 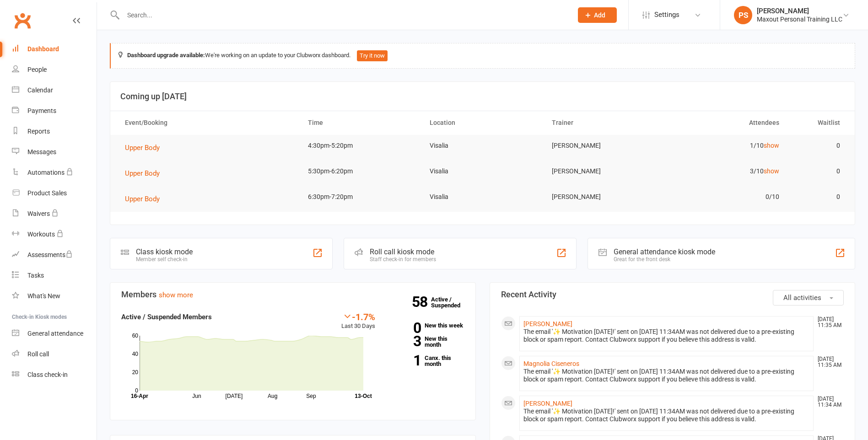 I want to click on a: General attendance kiosk mode, so click(x=54, y=333).